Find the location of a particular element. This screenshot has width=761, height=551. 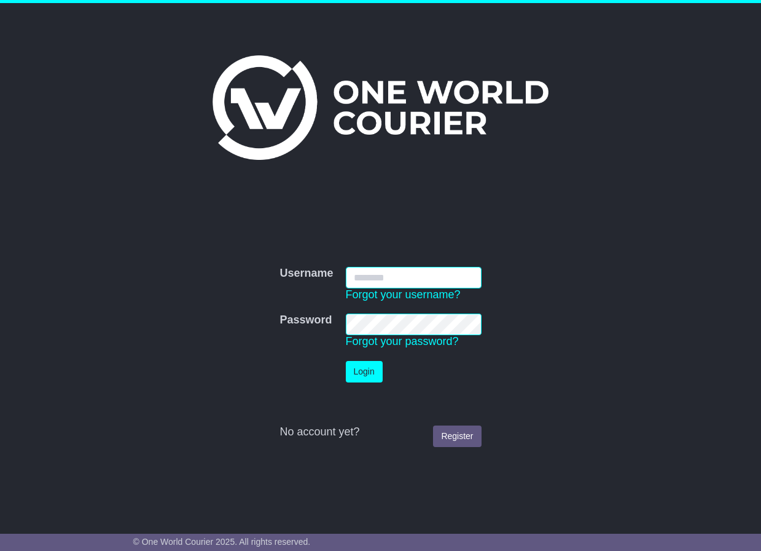

a: Forgot your username? is located at coordinates (403, 294).